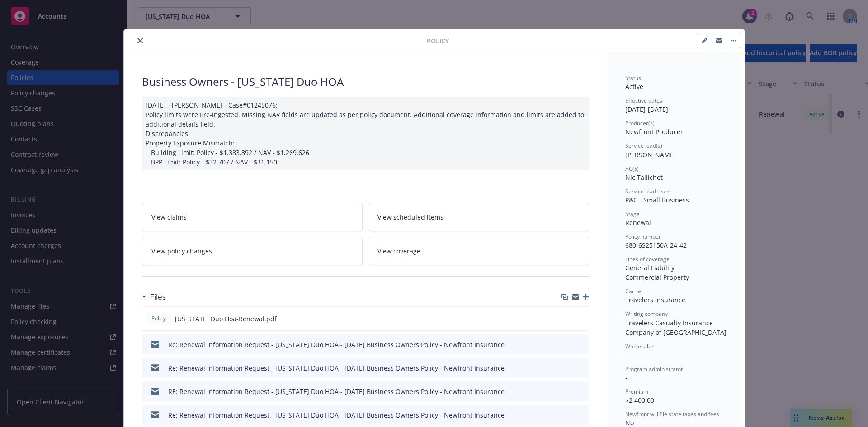 This screenshot has height=427, width=868. Describe the element at coordinates (252, 251) in the screenshot. I see `a: View policy changes` at that location.